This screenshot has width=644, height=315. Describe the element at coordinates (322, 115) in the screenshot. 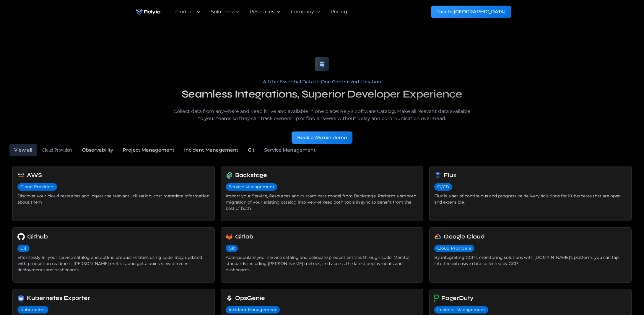

I see `p: Collect data from anywhere and keep it live and available in one place: Rely’s Software Catalog. ...` at that location.